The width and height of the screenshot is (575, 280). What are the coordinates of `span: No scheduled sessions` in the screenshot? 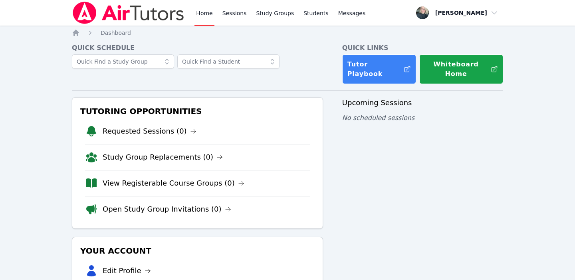 It's located at (378, 117).